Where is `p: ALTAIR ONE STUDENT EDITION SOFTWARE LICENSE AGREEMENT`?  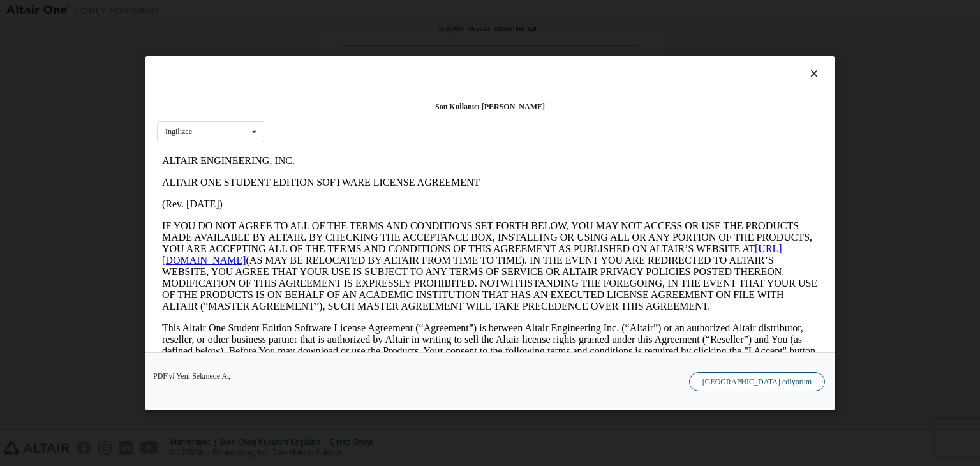 p: ALTAIR ONE STUDENT EDITION SOFTWARE LICENSE AGREEMENT is located at coordinates (333, 33).